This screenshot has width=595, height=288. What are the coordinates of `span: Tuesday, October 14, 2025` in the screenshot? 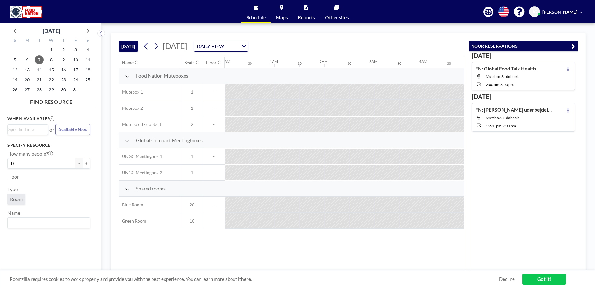 It's located at (39, 70).